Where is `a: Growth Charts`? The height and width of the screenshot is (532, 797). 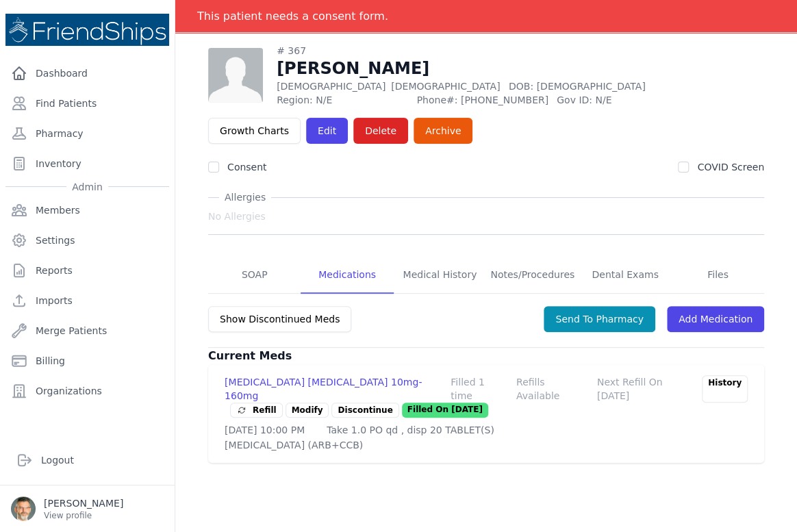 a: Growth Charts is located at coordinates (254, 131).